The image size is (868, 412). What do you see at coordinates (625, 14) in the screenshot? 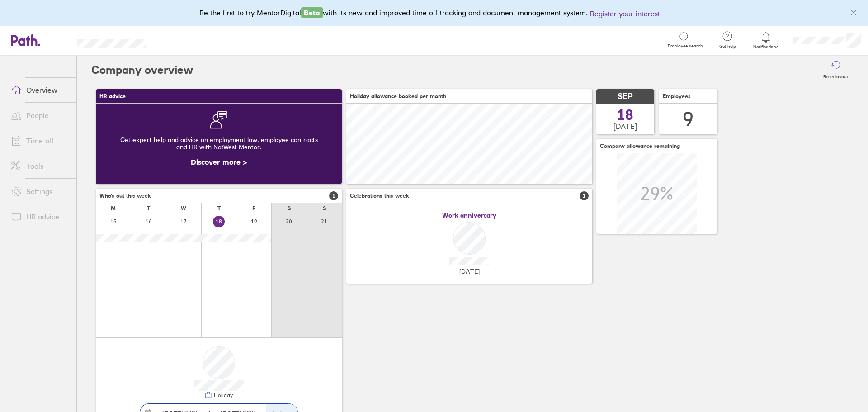
I see `button: Register your interest` at bounding box center [625, 14].